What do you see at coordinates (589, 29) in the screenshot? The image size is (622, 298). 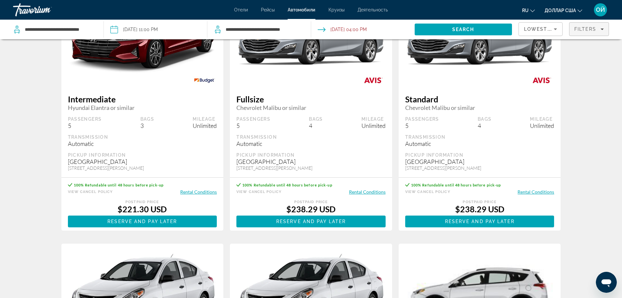 I see `button: Filters` at bounding box center [589, 29].